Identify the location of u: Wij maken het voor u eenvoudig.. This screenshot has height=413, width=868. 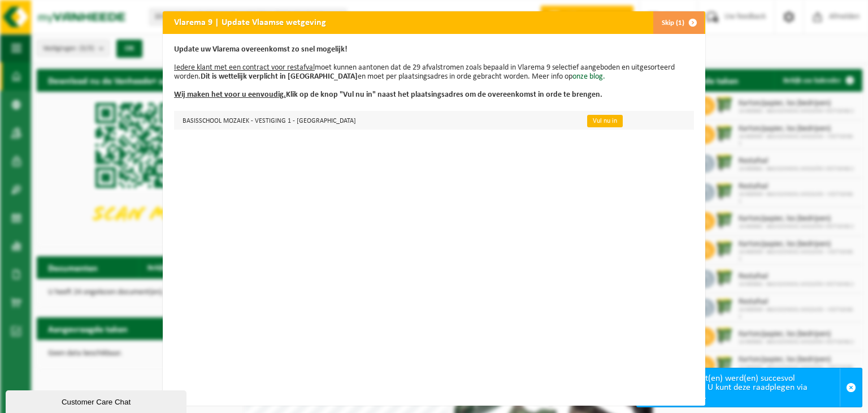
(230, 94).